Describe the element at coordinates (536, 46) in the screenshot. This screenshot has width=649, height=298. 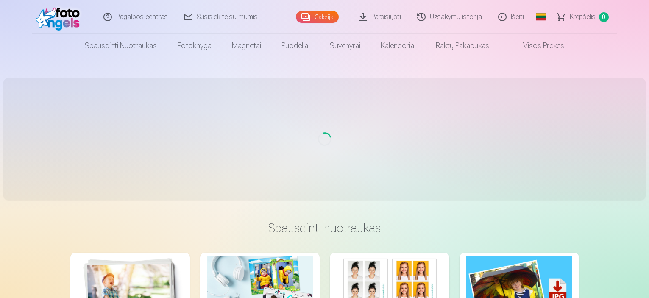
I see `a: Visos prekės` at that location.